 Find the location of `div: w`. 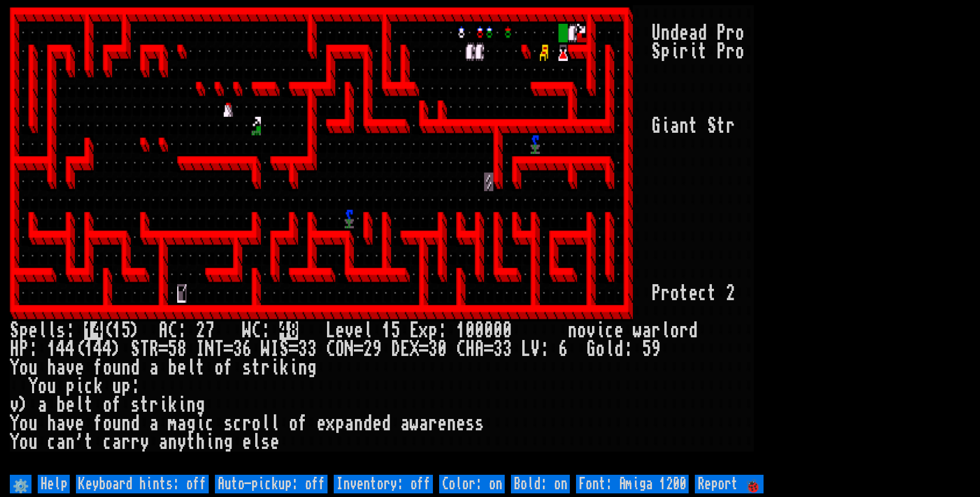

div: w is located at coordinates (414, 424).